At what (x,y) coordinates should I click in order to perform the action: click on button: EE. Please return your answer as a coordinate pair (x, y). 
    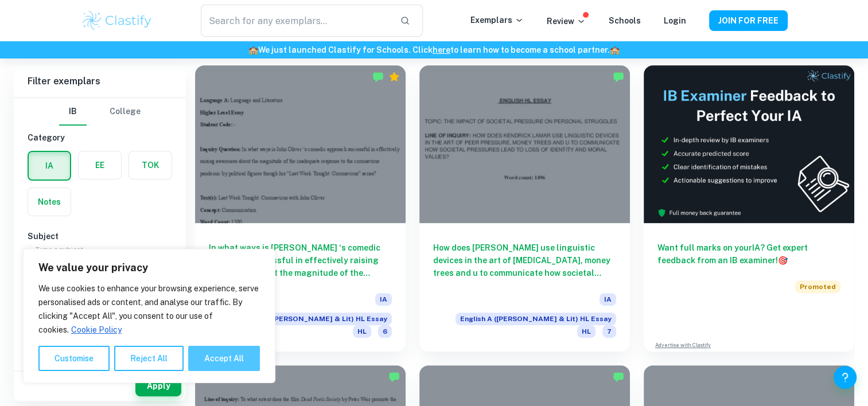
    Looking at the image, I should click on (100, 165).